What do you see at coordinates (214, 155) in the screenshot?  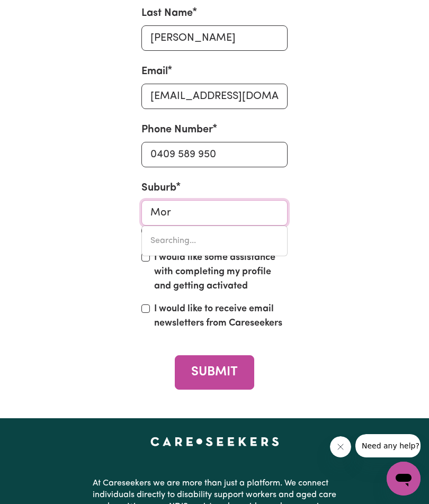 I see `input: e.g. 0410 123 456` at bounding box center [214, 155].